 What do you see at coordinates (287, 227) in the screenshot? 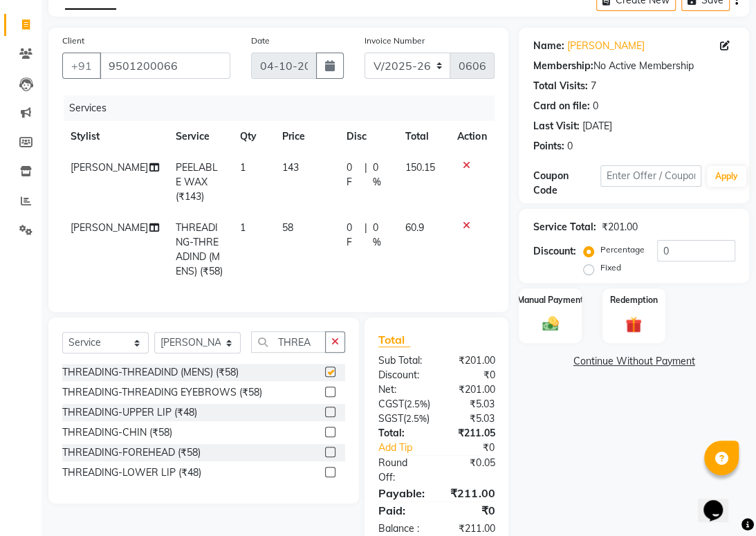
I see `span: 58` at bounding box center [287, 227].